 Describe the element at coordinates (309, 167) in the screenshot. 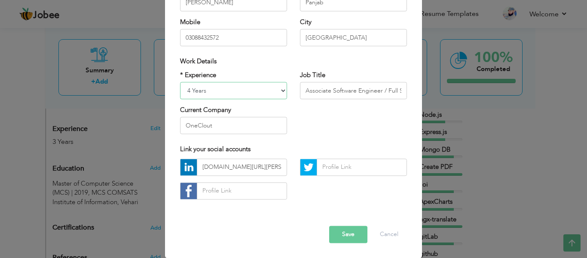

I see `img: Twitter` at that location.